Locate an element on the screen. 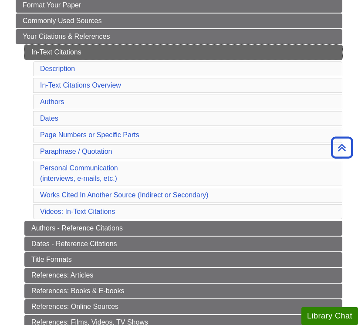 The height and width of the screenshot is (325, 358). a: Personal Communication(interviews, e-mails, etc.) is located at coordinates (79, 173).